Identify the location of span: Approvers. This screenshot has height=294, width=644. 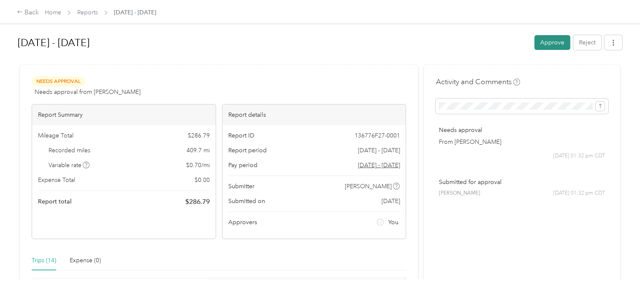
(243, 222).